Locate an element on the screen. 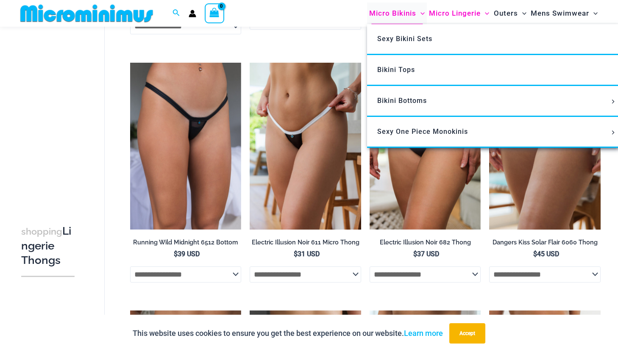 The width and height of the screenshot is (618, 352). span: Micro Bikinis is located at coordinates (393, 13).